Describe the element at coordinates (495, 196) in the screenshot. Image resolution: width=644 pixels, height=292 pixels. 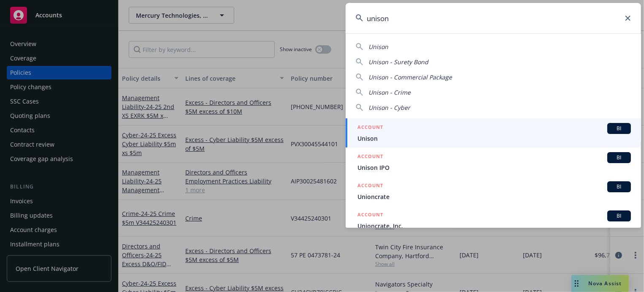
I see `span: Unioncrate` at that location.